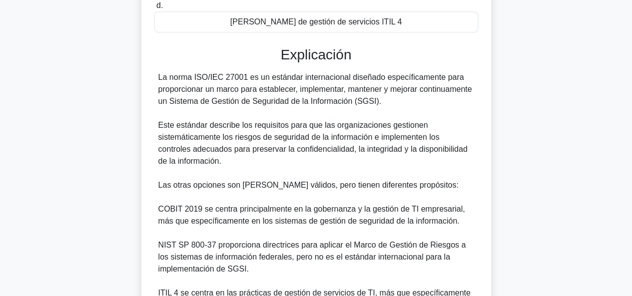 The height and width of the screenshot is (296, 632). Describe the element at coordinates (316, 54) in the screenshot. I see `font: Explicación` at that location.